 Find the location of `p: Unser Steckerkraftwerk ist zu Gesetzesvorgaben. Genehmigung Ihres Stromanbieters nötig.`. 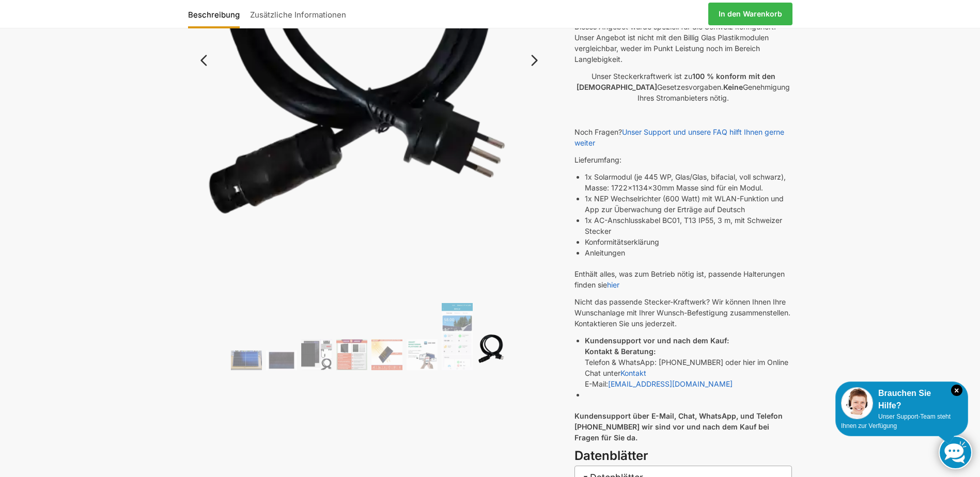

p: Unser Steckerkraftwerk ist zu Gesetzesvorgaben. Genehmigung Ihres Stromanbieters nötig. is located at coordinates (683, 87).